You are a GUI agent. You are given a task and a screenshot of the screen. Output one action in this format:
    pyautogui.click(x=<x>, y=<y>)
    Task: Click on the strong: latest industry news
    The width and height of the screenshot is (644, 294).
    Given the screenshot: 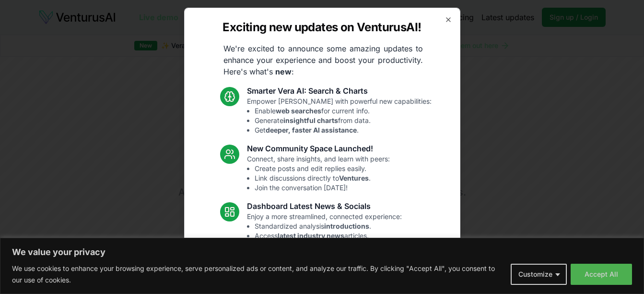 What is the action you would take?
    pyautogui.click(x=311, y=235)
    